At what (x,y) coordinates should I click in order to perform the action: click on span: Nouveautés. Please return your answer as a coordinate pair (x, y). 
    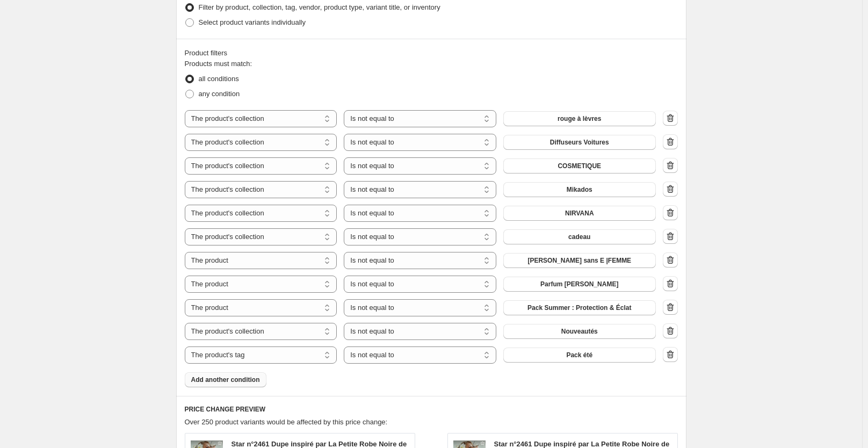
    Looking at the image, I should click on (580, 332).